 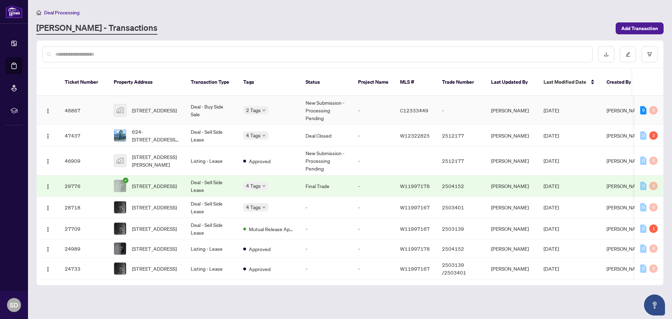 What do you see at coordinates (211, 110) in the screenshot?
I see `td: Deal - Buy Side Sale` at bounding box center [211, 110].